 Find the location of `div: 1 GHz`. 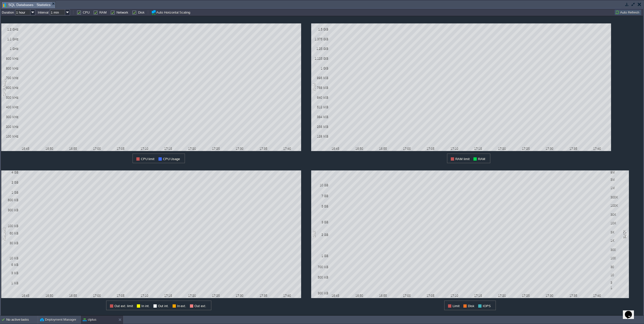

div: 1 GHz is located at coordinates (10, 49).